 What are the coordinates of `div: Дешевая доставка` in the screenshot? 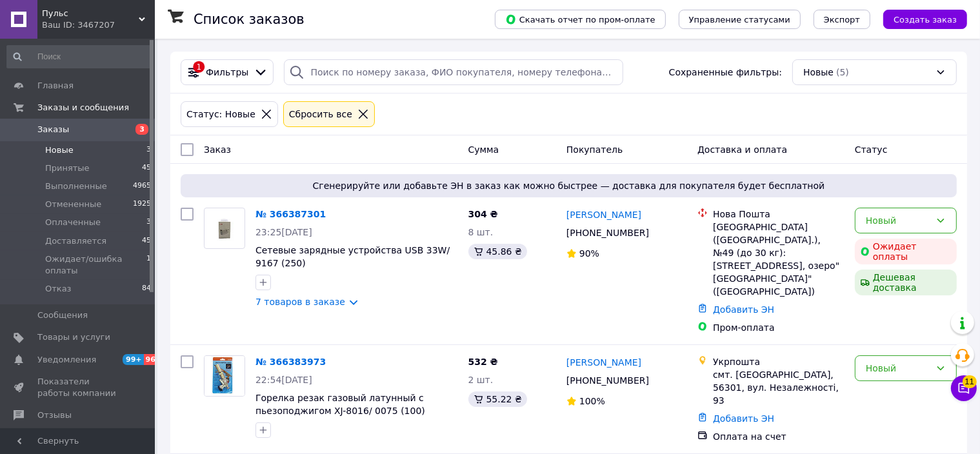 It's located at (906, 282).